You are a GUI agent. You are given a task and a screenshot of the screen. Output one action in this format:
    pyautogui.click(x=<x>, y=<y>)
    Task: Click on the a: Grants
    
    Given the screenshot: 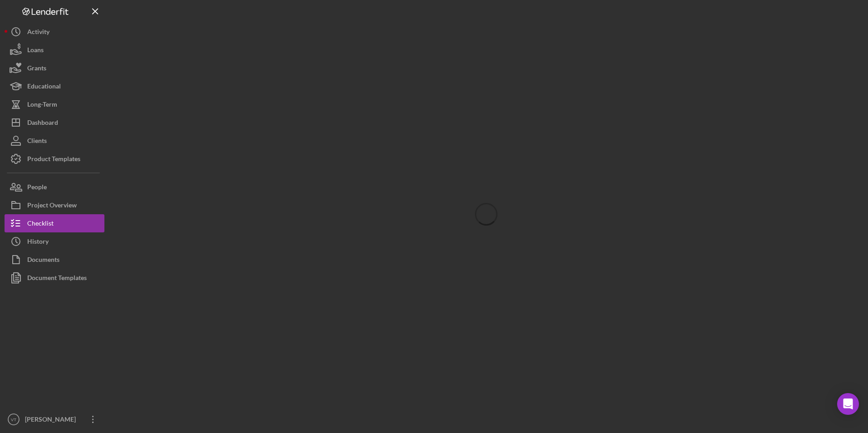 What is the action you would take?
    pyautogui.click(x=54, y=68)
    